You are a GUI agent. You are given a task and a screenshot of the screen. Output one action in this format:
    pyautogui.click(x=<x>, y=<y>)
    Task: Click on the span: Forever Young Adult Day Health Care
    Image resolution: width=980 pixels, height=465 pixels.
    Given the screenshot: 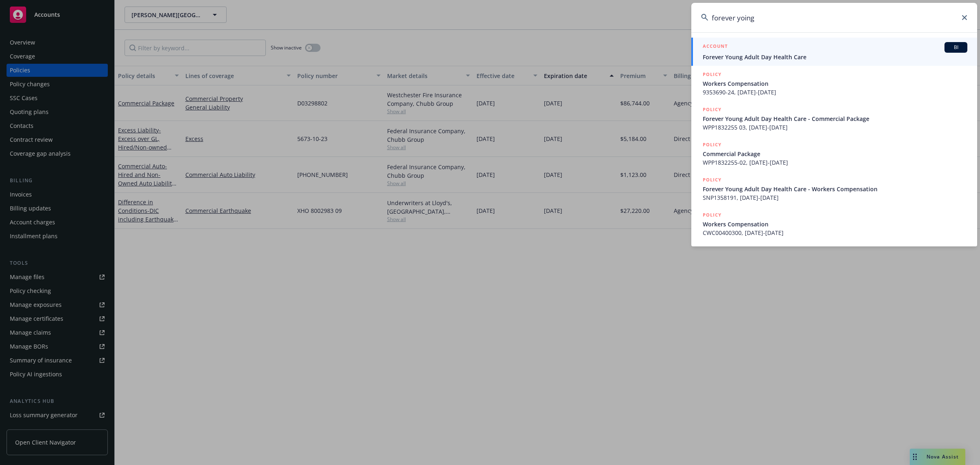 What is the action you would take?
    pyautogui.click(x=835, y=56)
    